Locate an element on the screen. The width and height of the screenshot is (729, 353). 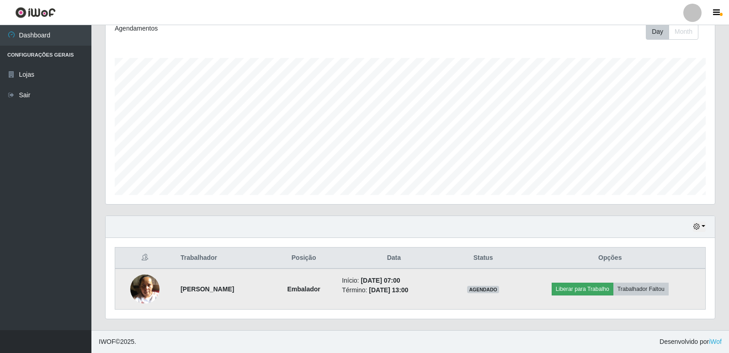
div: Toolbar with button groups is located at coordinates (676, 32).